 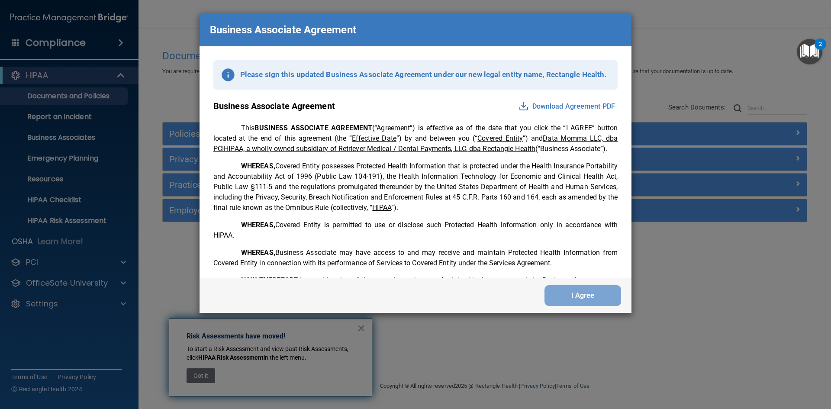 What do you see at coordinates (416, 258) in the screenshot?
I see `p: Business Associate may have access to and may receive and maintain Protected Health Information f...` at bounding box center [416, 258].